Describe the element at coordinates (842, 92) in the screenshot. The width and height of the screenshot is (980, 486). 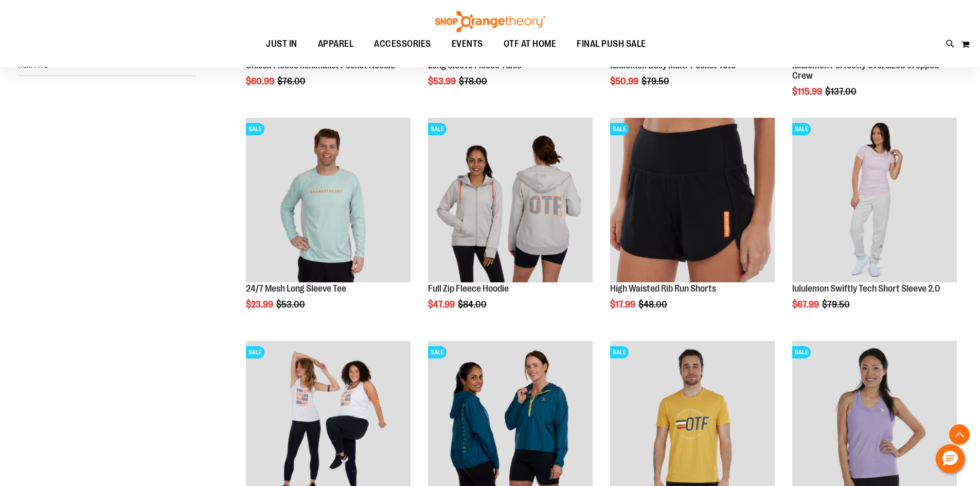
I see `span: $137.00` at that location.